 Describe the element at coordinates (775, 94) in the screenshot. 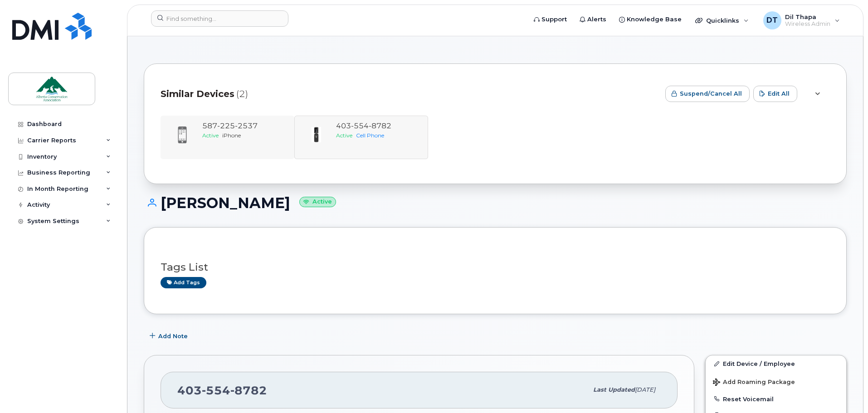

I see `button: Edit All` at that location.